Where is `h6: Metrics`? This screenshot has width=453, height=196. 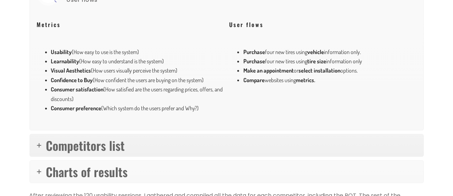
h6: Metrics is located at coordinates (130, 25).